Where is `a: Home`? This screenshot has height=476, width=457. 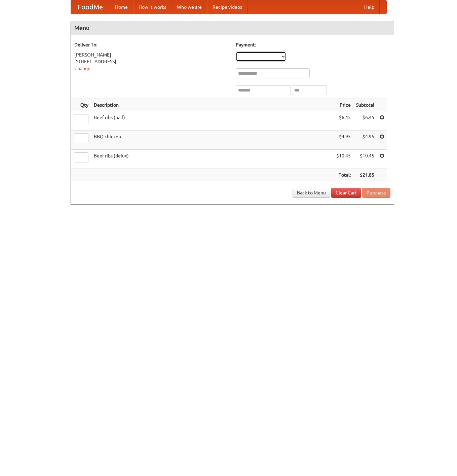 a: Home is located at coordinates (121, 7).